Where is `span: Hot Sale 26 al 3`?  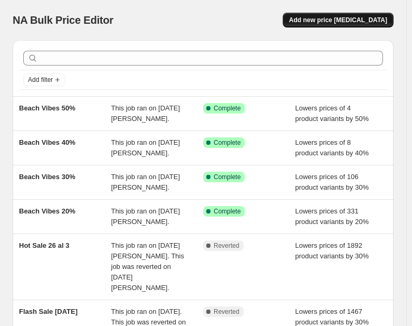
span: Hot Sale 26 al 3 is located at coordinates (44, 245).